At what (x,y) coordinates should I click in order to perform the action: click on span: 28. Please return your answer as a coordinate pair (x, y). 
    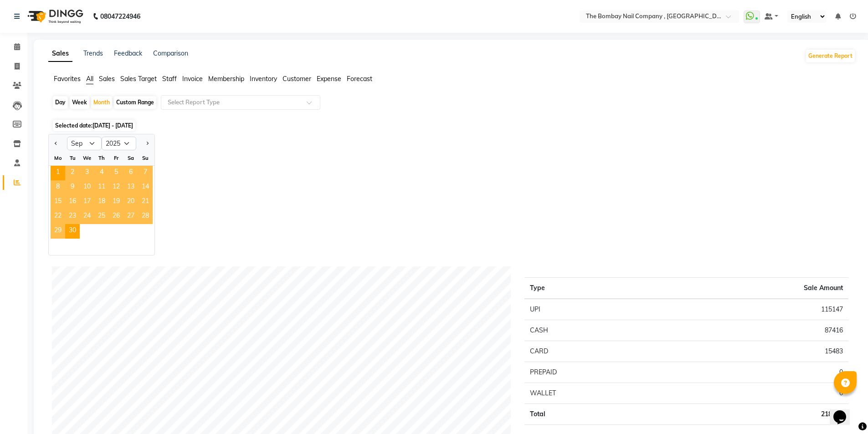
    Looking at the image, I should click on (145, 217).